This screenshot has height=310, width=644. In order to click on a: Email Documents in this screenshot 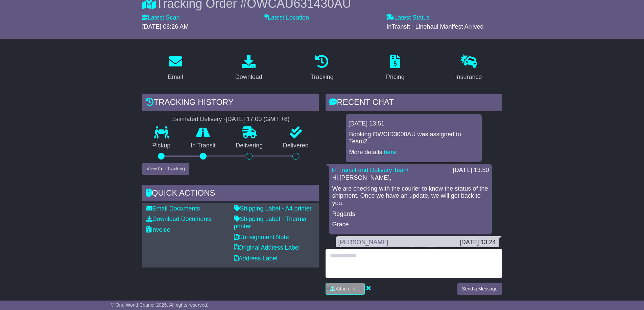, I will do `click(173, 209)`.